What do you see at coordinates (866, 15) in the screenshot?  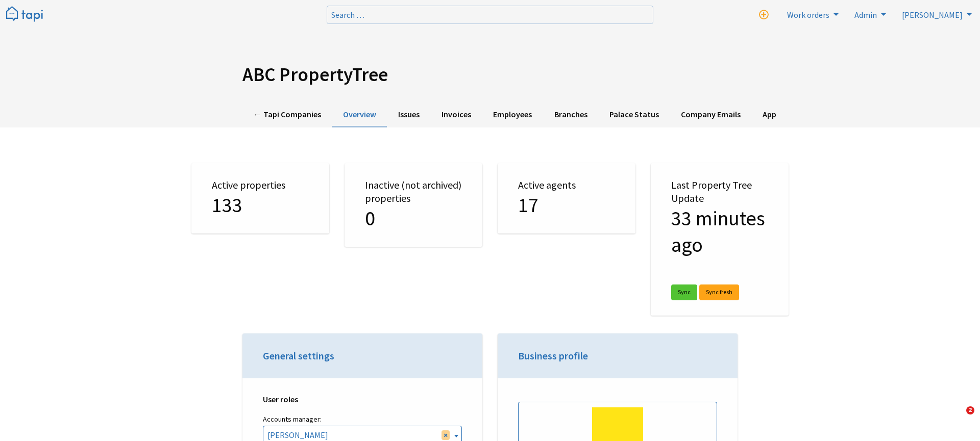 I see `span: Admin` at bounding box center [866, 15].